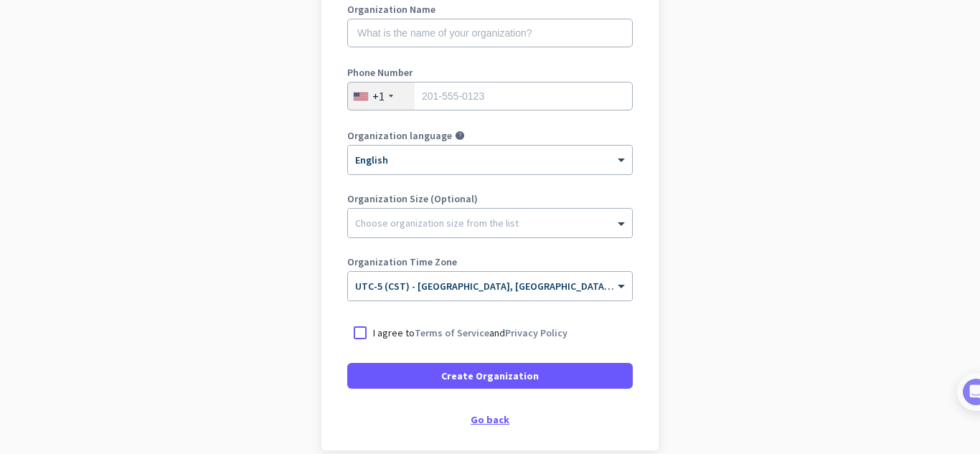 The height and width of the screenshot is (454, 980). What do you see at coordinates (490, 262) in the screenshot?
I see `label: Organization Time Zone` at bounding box center [490, 262].